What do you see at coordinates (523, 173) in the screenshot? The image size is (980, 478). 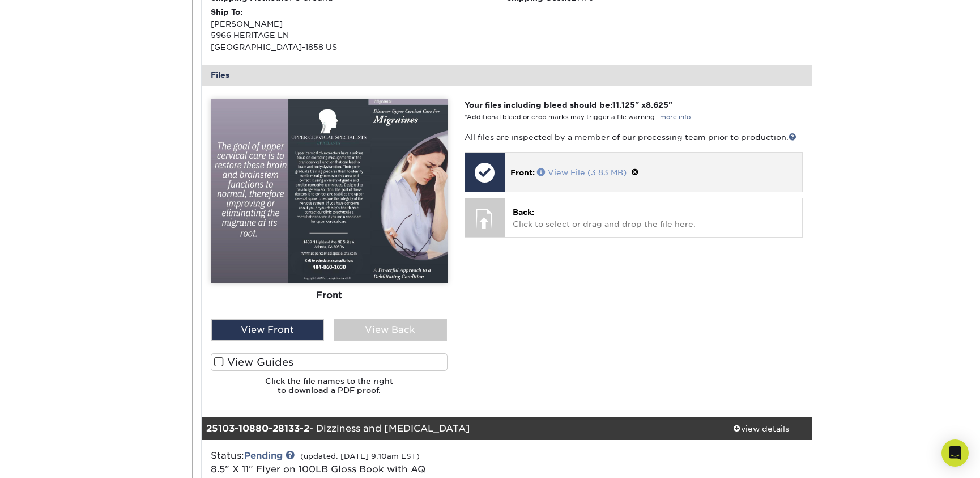 I see `span: Front:` at bounding box center [523, 173].